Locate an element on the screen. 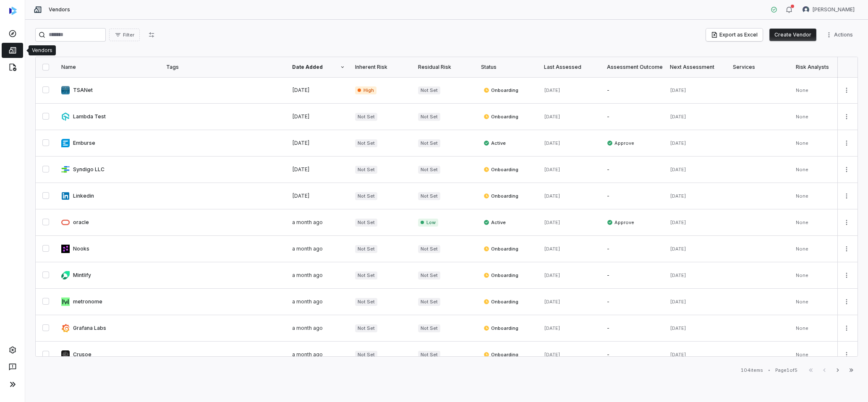 This screenshot has height=402, width=868. div: Risk Analysts is located at coordinates (822, 67).